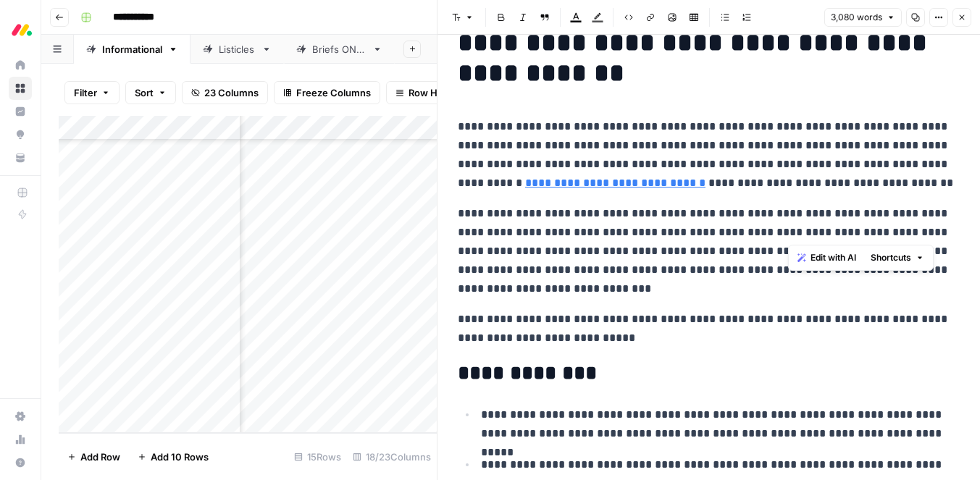  I want to click on button: 23 Columns, so click(225, 93).